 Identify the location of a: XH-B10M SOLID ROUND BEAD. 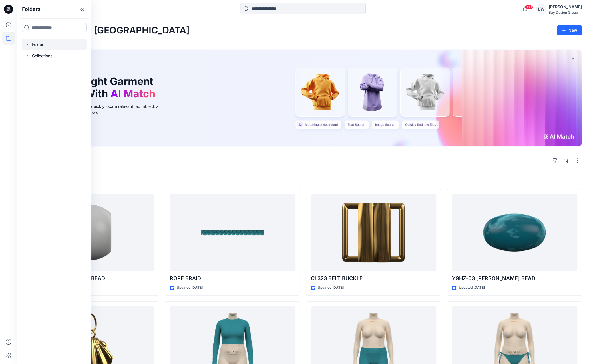
(92, 232).